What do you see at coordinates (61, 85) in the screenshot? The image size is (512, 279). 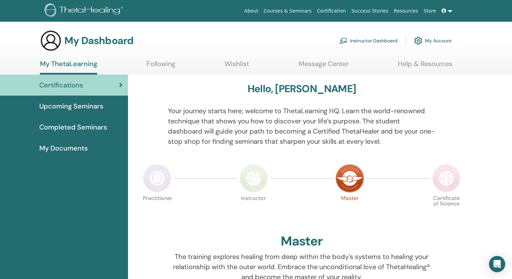 I see `span: Certifications` at bounding box center [61, 85].